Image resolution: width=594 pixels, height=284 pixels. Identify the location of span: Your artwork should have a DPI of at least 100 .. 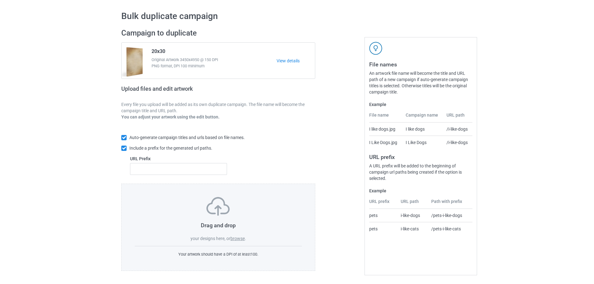
(218, 254).